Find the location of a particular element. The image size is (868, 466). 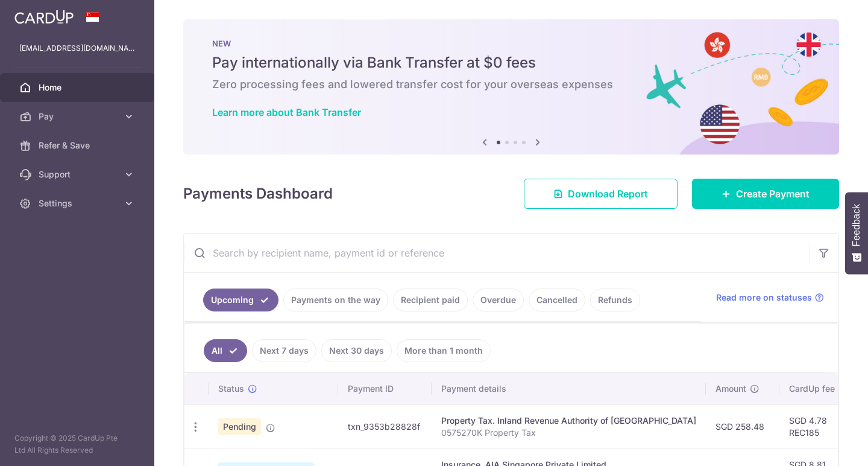

a: Recipient paid is located at coordinates (430, 300).